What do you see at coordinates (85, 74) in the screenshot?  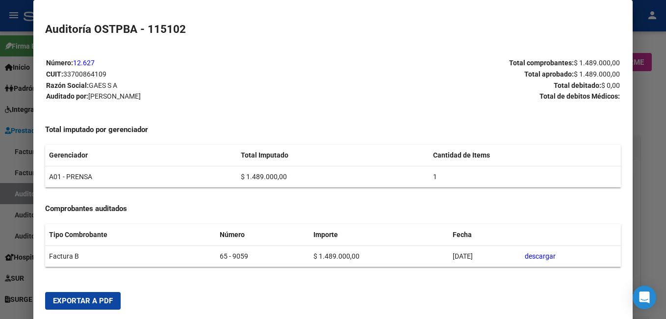 I see `span: 33700864109` at bounding box center [85, 74].